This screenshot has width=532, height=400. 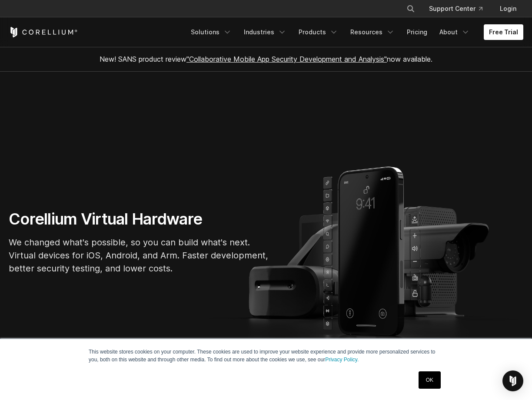 What do you see at coordinates (508, 9) in the screenshot?
I see `a: Login` at bounding box center [508, 9].